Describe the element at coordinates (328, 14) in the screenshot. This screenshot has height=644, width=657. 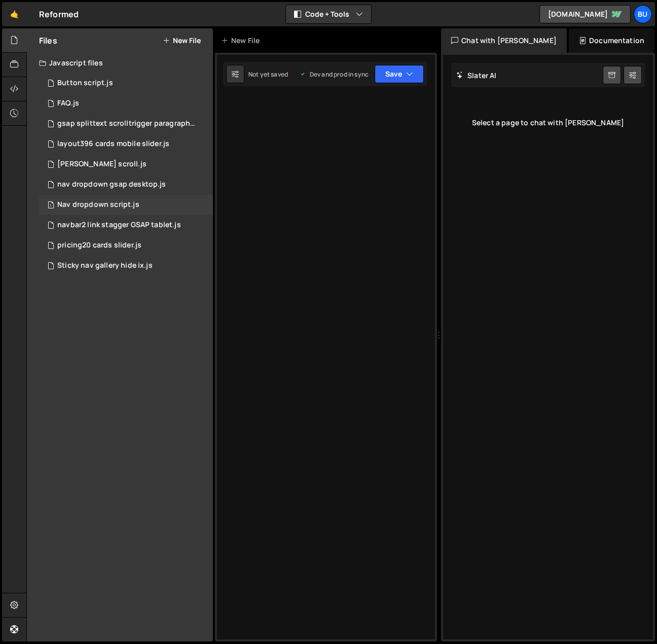
I see `button: Code + Tools` at that location.